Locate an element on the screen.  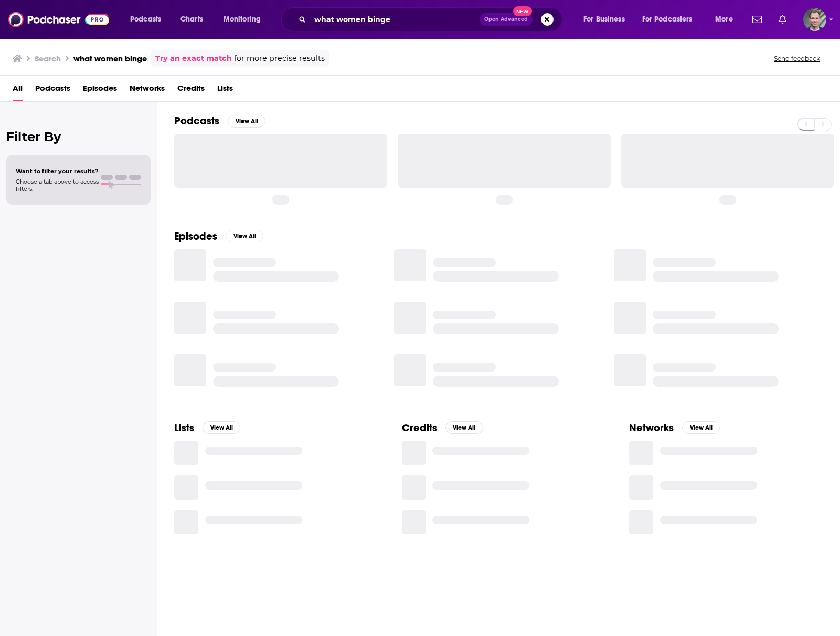
span: For Podcasters is located at coordinates (667, 19).